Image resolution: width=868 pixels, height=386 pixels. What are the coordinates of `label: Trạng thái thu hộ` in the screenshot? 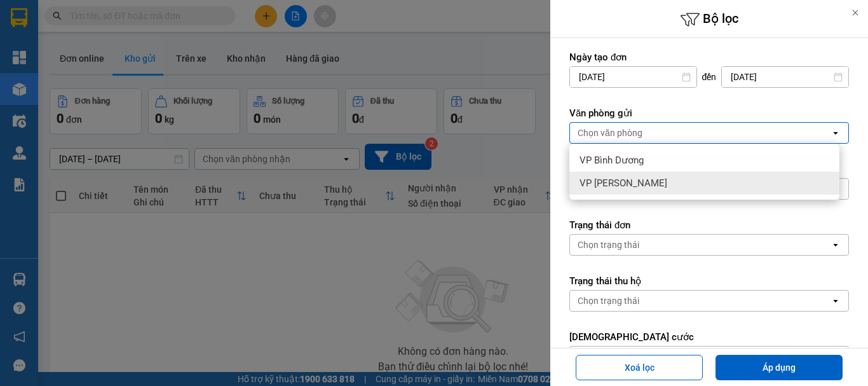 It's located at (710, 281).